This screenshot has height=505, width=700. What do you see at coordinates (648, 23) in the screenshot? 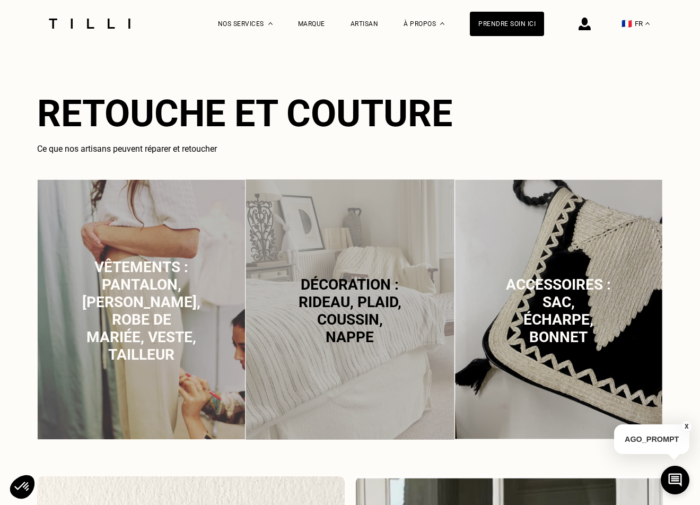
I see `img: menu déroulant` at bounding box center [648, 23].